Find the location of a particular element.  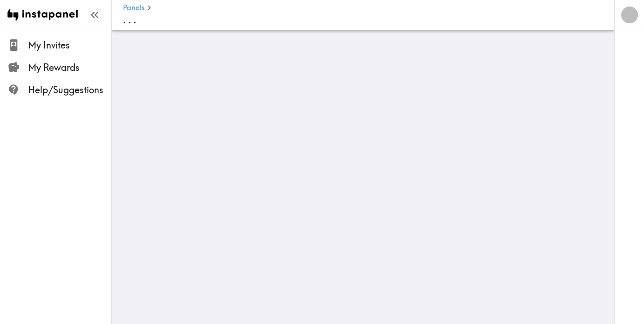

span: My Rewards is located at coordinates (70, 68).